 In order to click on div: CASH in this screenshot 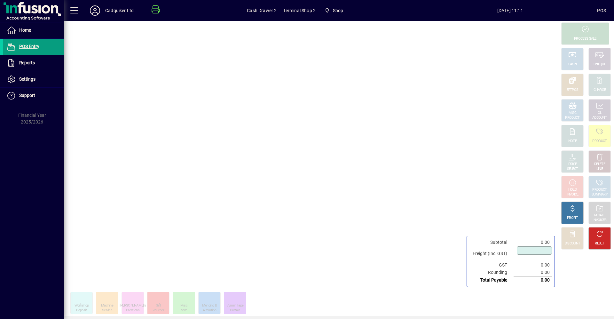, I will do `click(572, 64)`.